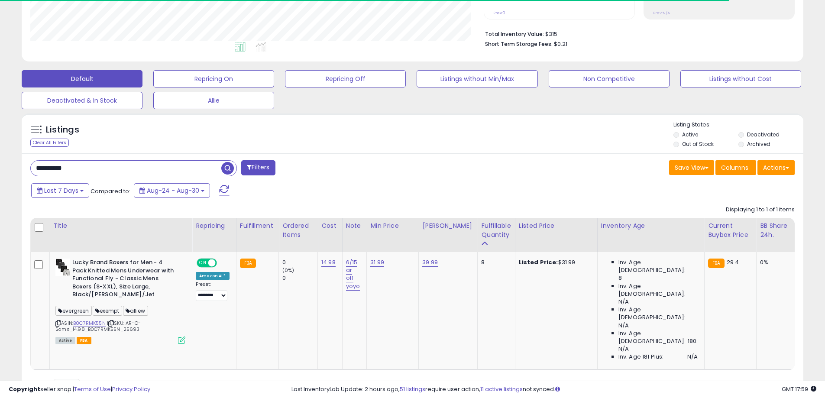 The width and height of the screenshot is (825, 398). I want to click on a: 39.99, so click(430, 262).